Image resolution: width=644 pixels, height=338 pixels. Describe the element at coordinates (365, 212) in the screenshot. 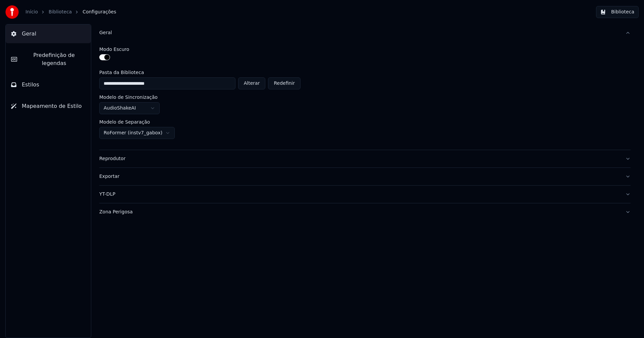

I see `button: Zona Perigosa` at that location.